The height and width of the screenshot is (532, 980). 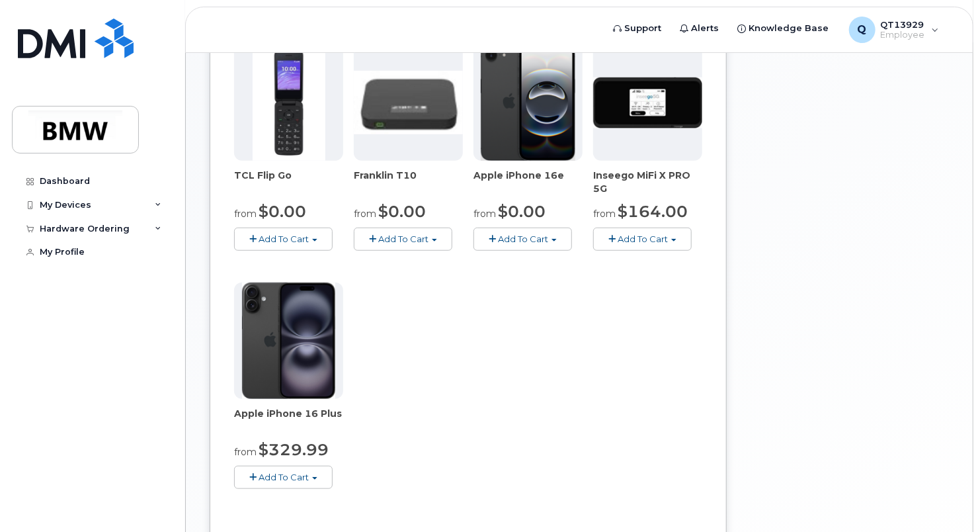 What do you see at coordinates (294, 449) in the screenshot?
I see `span: $329.99` at bounding box center [294, 449].